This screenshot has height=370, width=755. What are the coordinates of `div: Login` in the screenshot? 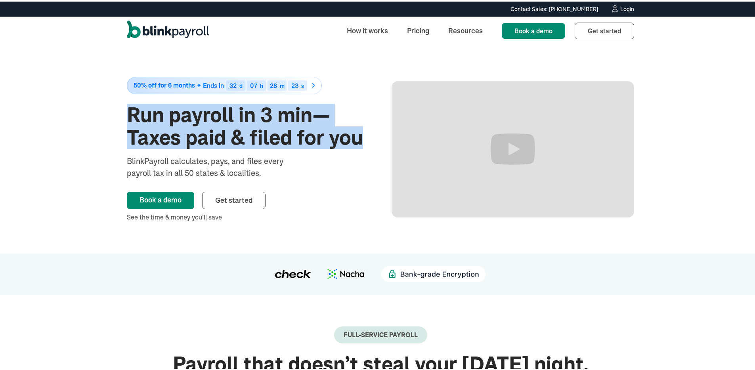 It's located at (627, 8).